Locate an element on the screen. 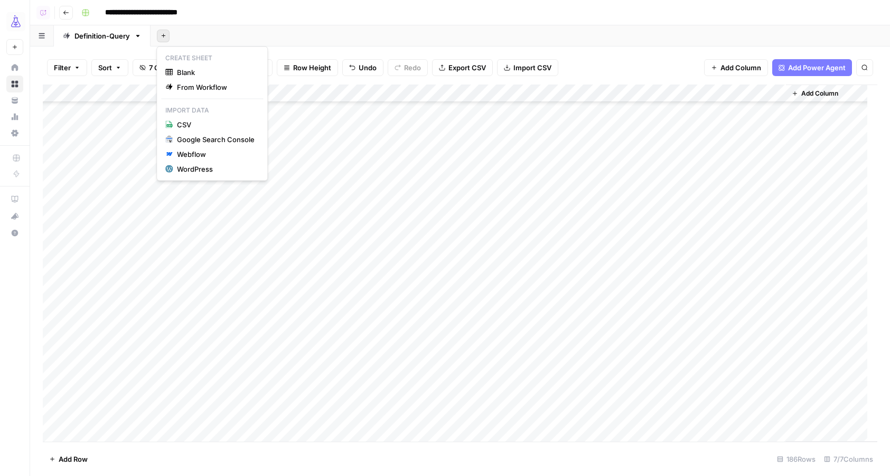  button: Add Power Agent is located at coordinates (812, 68).